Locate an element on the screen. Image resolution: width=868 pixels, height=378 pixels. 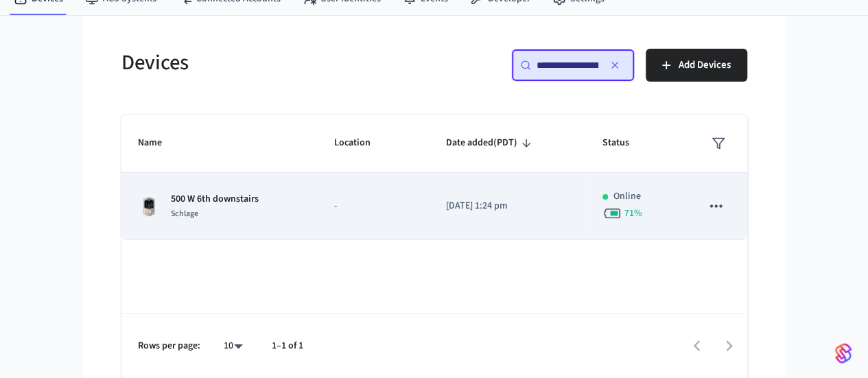
span: Location is located at coordinates (361, 142).